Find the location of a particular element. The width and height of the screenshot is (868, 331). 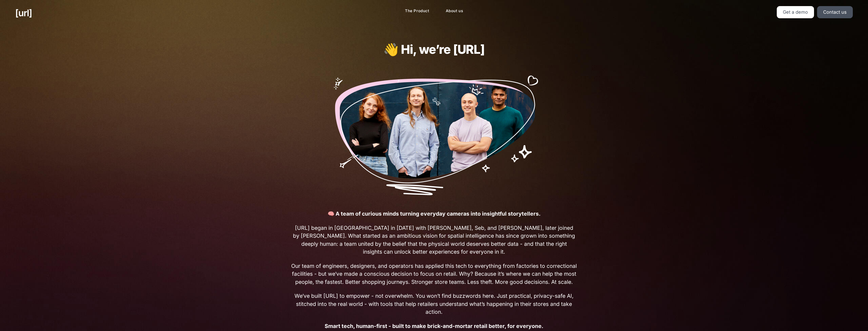

a: Get a demo is located at coordinates (795, 12).